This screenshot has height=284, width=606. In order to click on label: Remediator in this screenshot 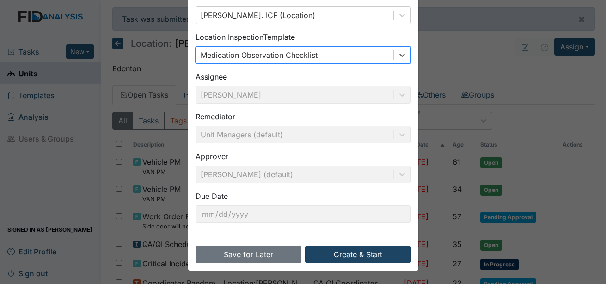, I will do `click(215, 116)`.